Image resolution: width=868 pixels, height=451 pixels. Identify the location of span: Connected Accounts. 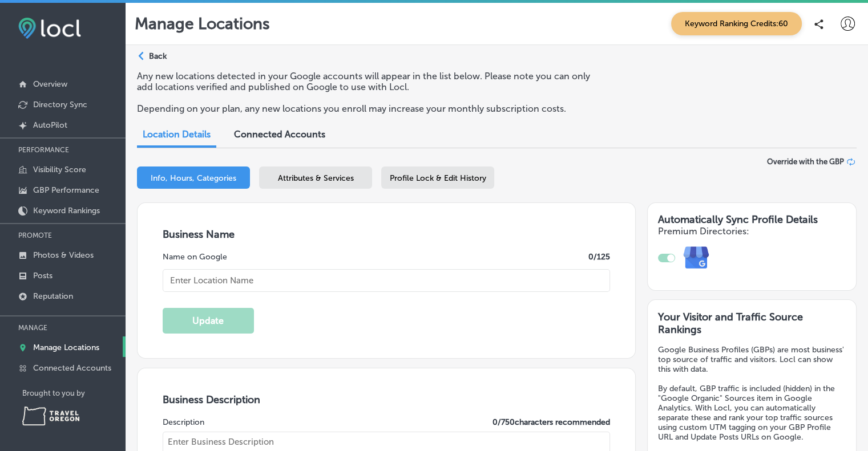
(280, 134).